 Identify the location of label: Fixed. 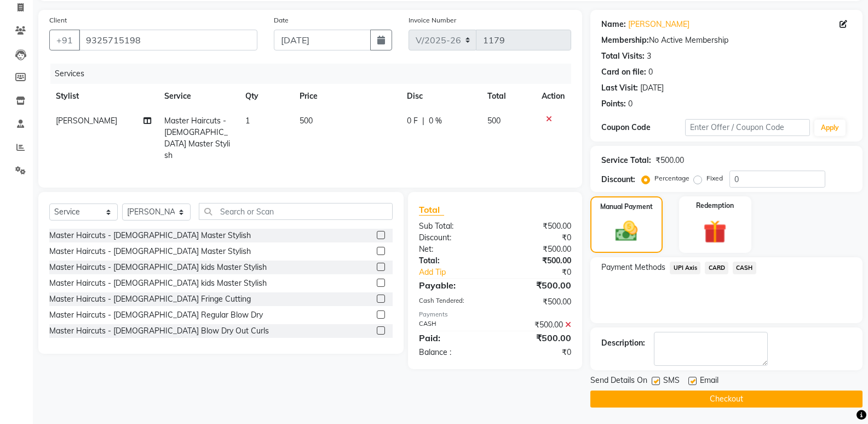
(715, 178).